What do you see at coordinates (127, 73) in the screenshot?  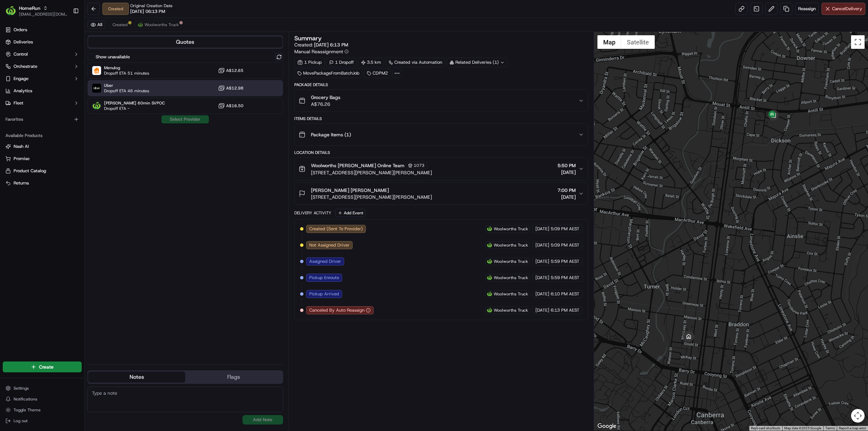 I see `span: Dropoff ETA 51 minutes` at bounding box center [127, 73].